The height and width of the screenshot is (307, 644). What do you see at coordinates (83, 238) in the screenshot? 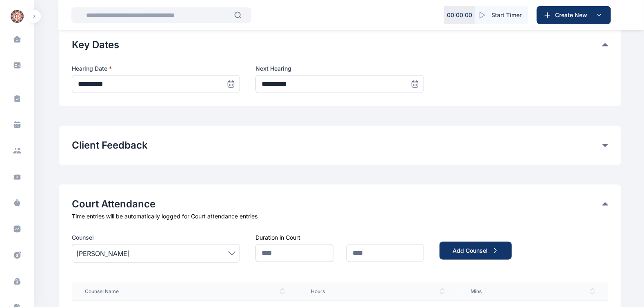
I see `span: Counsel` at bounding box center [83, 238].